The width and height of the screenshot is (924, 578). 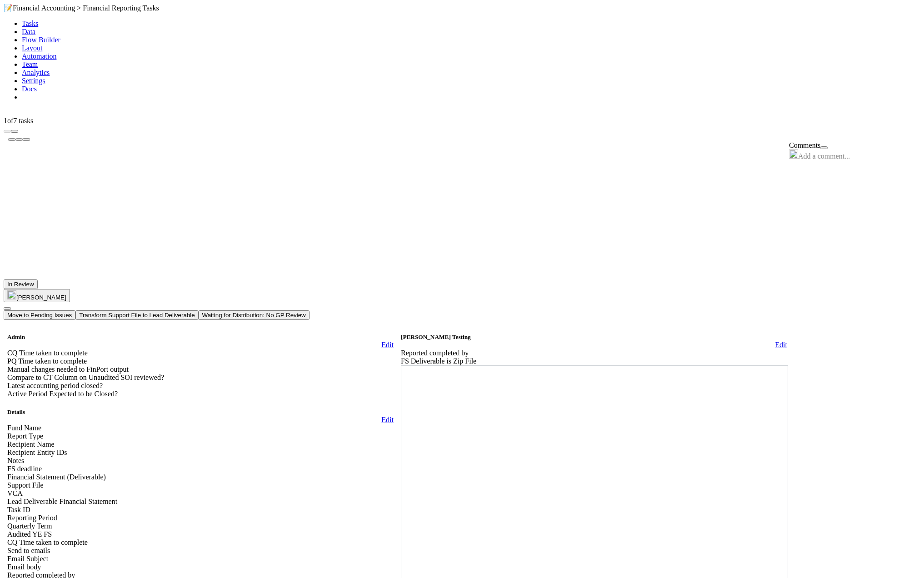 What do you see at coordinates (39, 56) in the screenshot?
I see `a: Automation` at bounding box center [39, 56].